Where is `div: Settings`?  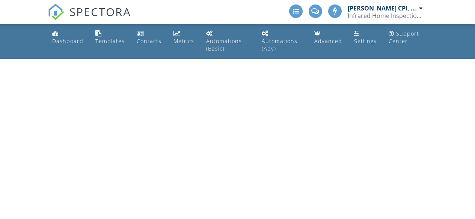
div: Settings is located at coordinates (365, 41).